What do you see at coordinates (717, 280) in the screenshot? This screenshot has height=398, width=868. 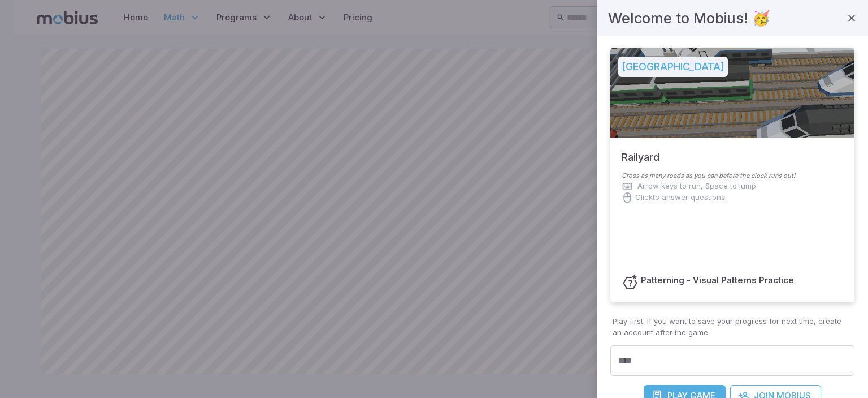 I see `h6: Patterning - Visual Patterns Practice` at bounding box center [717, 280].